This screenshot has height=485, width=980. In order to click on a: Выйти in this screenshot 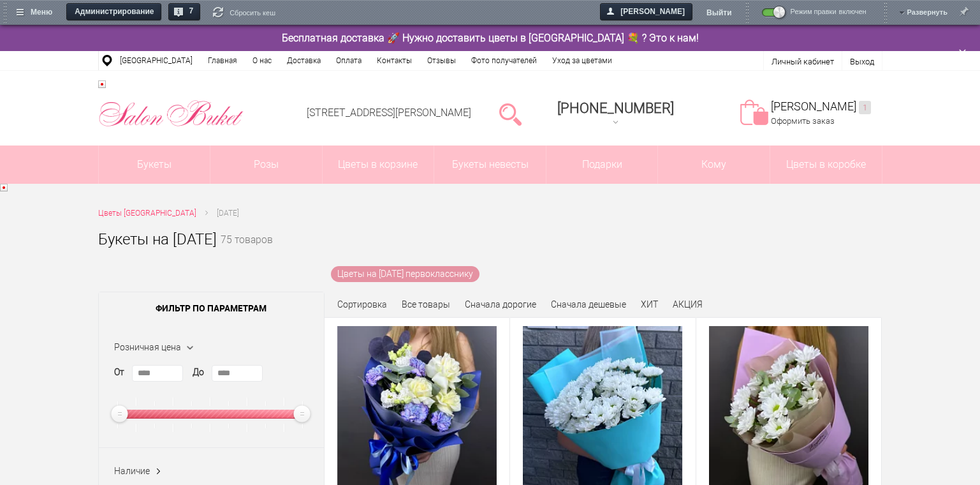, I will do `click(719, 13)`.